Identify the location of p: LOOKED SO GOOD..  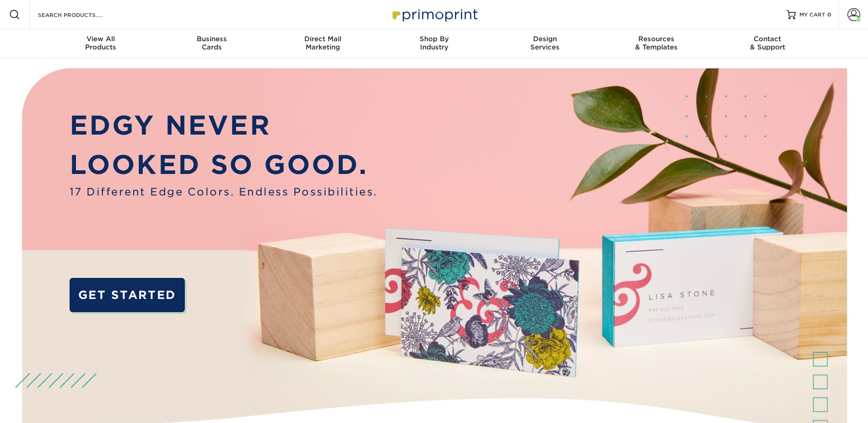
(223, 164).